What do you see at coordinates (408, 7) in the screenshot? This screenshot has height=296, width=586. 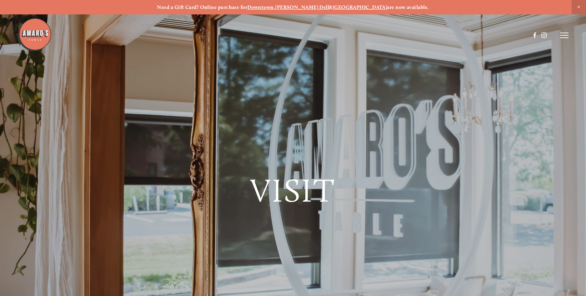 I see `strong: are now available.` at bounding box center [408, 7].